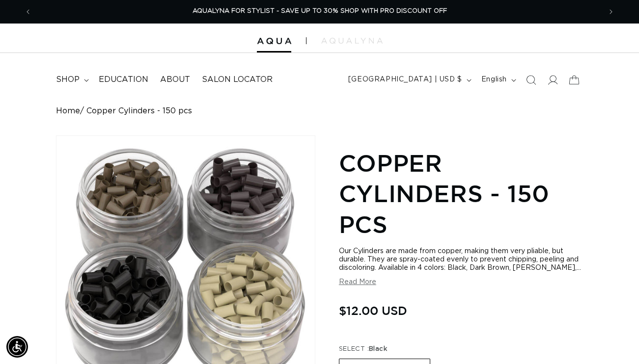 The image size is (639, 364). Describe the element at coordinates (68, 80) in the screenshot. I see `span: shop` at that location.